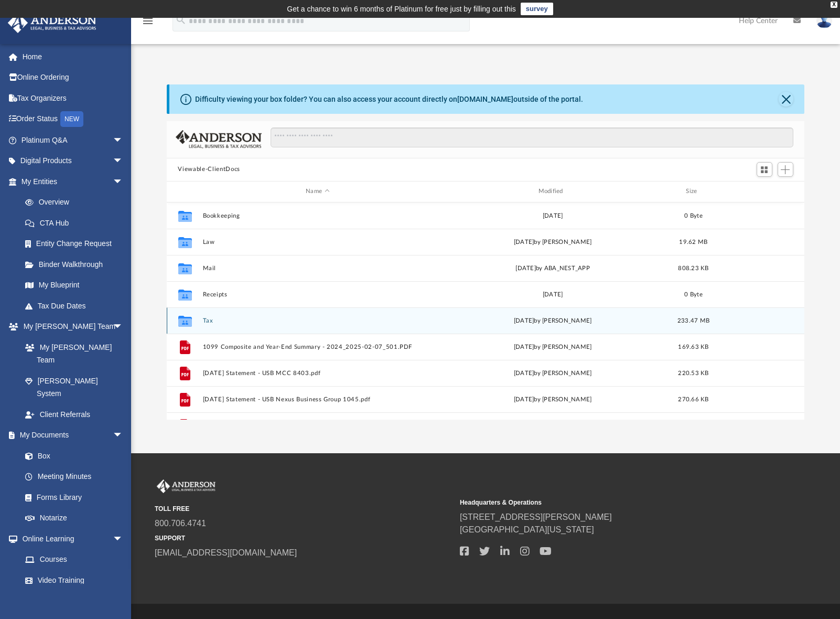 This screenshot has width=840, height=619. I want to click on small: SUPPORT, so click(304, 538).